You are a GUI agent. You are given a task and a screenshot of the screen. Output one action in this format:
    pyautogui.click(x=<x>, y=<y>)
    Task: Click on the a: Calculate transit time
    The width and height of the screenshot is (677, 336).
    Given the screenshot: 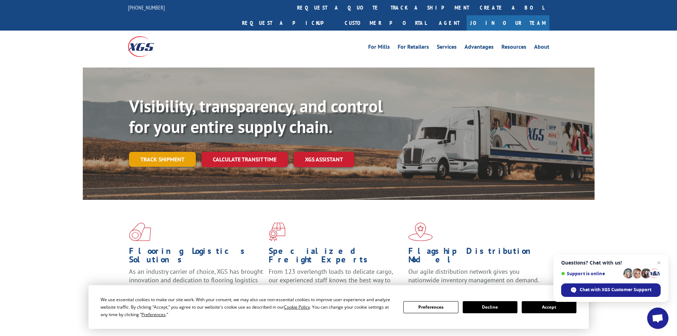 What is the action you would take?
    pyautogui.click(x=244, y=159)
    